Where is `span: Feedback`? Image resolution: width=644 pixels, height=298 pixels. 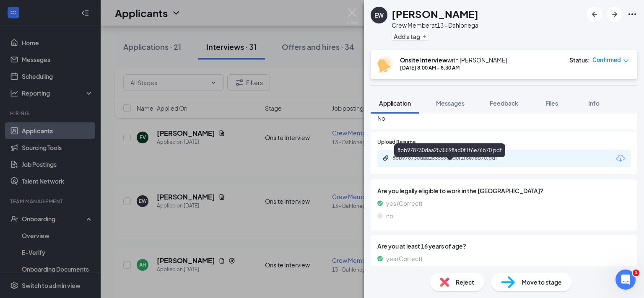 span: Feedback is located at coordinates (504, 103).